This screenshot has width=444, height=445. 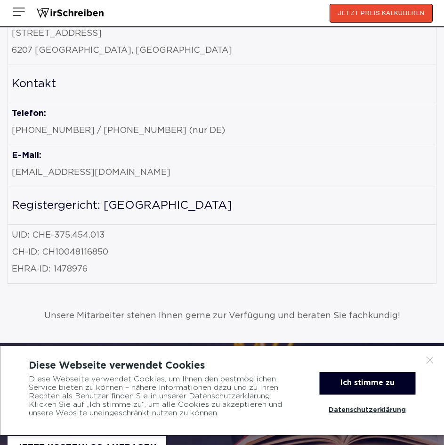 What do you see at coordinates (222, 365) in the screenshot?
I see `div: Diese Webseite verwendet Cookies` at bounding box center [222, 365].